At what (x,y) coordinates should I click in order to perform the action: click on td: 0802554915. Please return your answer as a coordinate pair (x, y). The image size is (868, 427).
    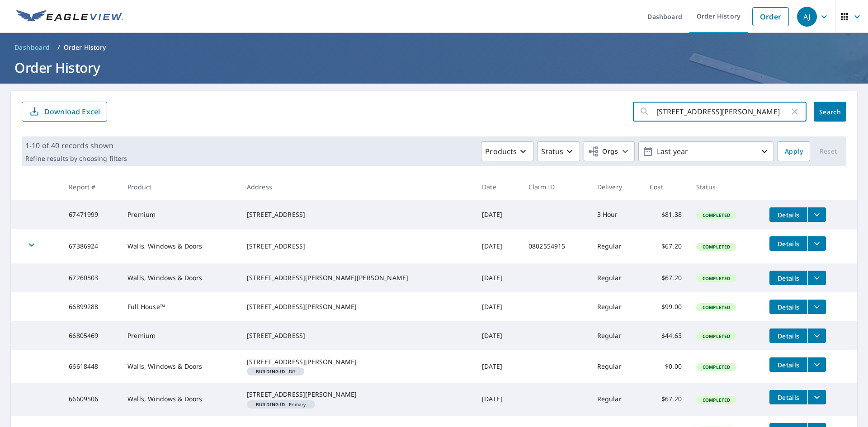
    Looking at the image, I should click on (555, 246).